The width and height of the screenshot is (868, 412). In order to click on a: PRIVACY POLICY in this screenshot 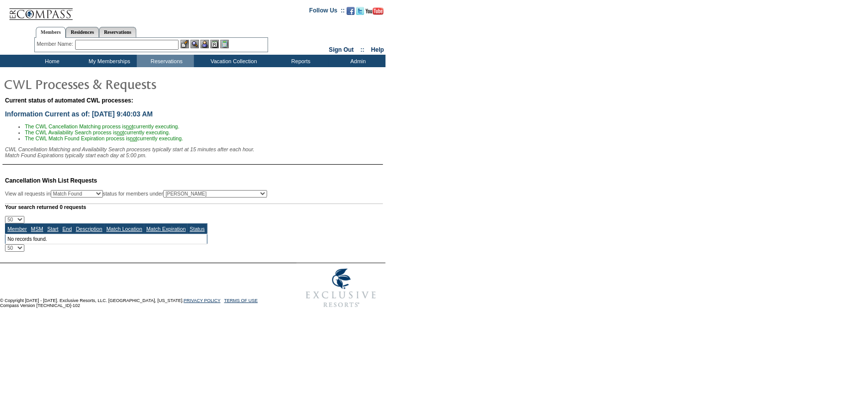, I will do `click(202, 301)`.